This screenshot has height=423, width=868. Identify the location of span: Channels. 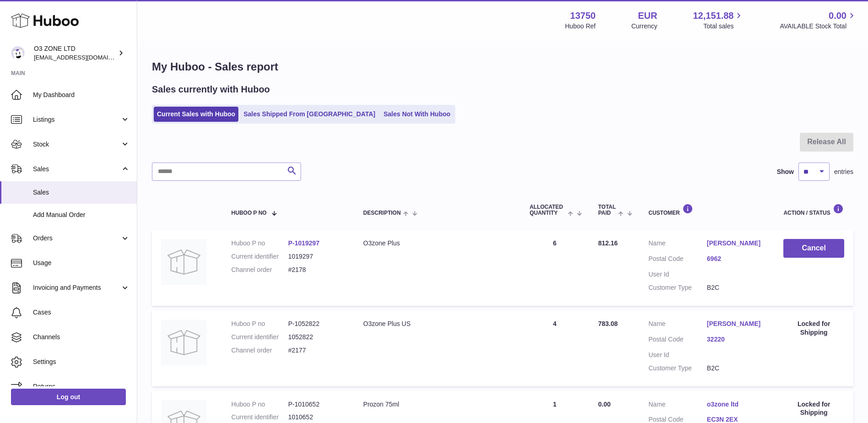
(81, 337).